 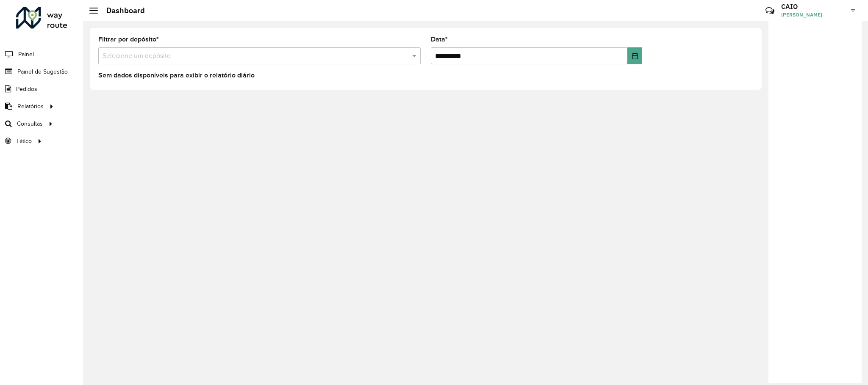 I want to click on label: Data, so click(x=439, y=40).